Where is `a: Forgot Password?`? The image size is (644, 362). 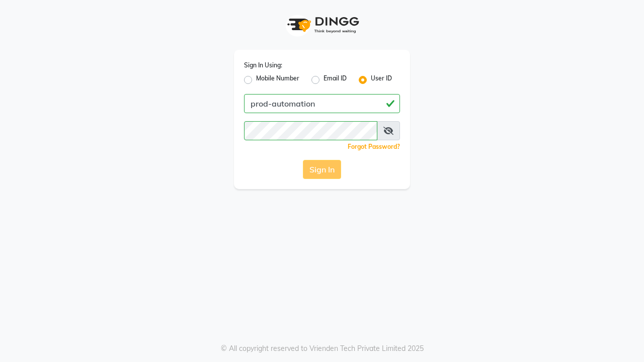 a: Forgot Password? is located at coordinates (374, 146).